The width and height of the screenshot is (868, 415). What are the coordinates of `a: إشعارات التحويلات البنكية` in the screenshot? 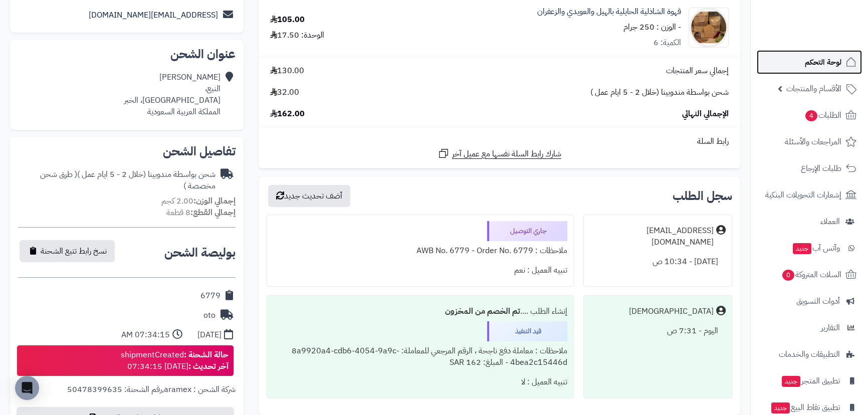 It's located at (810, 195).